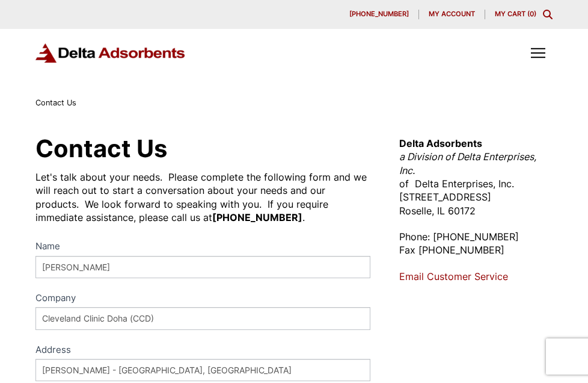 Image resolution: width=588 pixels, height=383 pixels. What do you see at coordinates (452, 14) in the screenshot?
I see `a: My account` at bounding box center [452, 14].